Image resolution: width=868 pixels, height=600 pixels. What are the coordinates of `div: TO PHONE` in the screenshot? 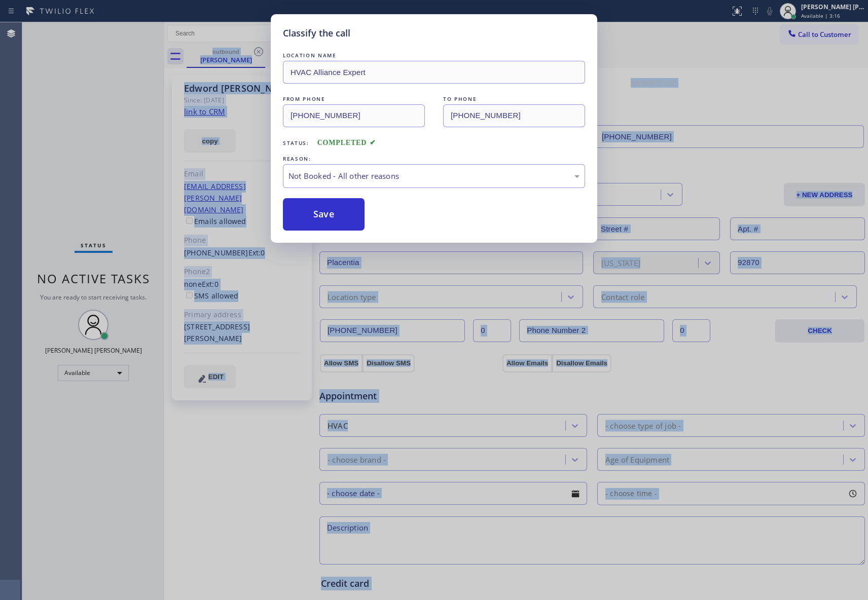 It's located at (514, 99).